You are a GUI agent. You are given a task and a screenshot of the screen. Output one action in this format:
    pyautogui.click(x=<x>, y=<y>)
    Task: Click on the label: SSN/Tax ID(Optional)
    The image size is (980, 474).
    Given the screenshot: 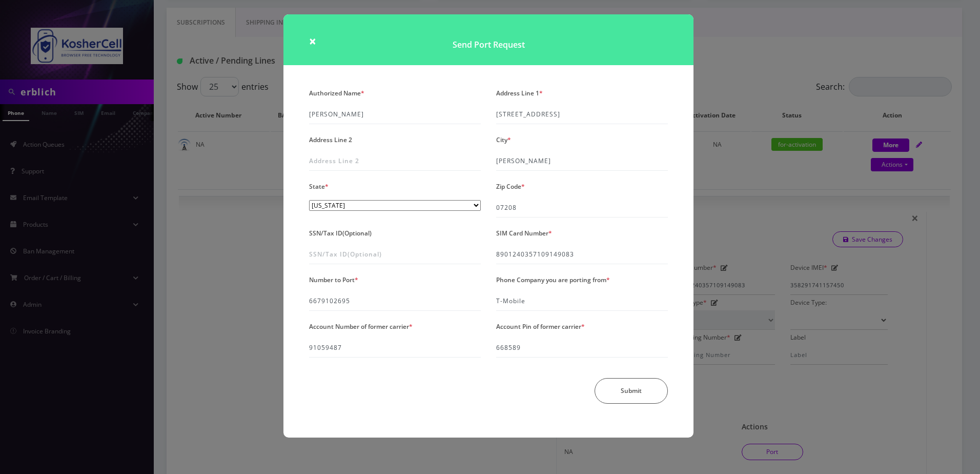 What is the action you would take?
    pyautogui.click(x=340, y=233)
    